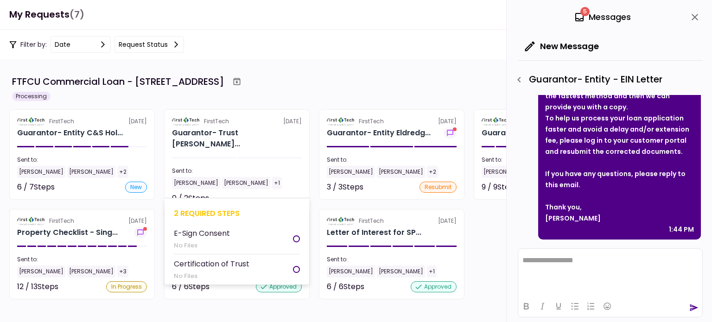 Image resolution: width=712 pixels, height=322 pixels. Describe the element at coordinates (561, 46) in the screenshot. I see `button: New Message` at that location.